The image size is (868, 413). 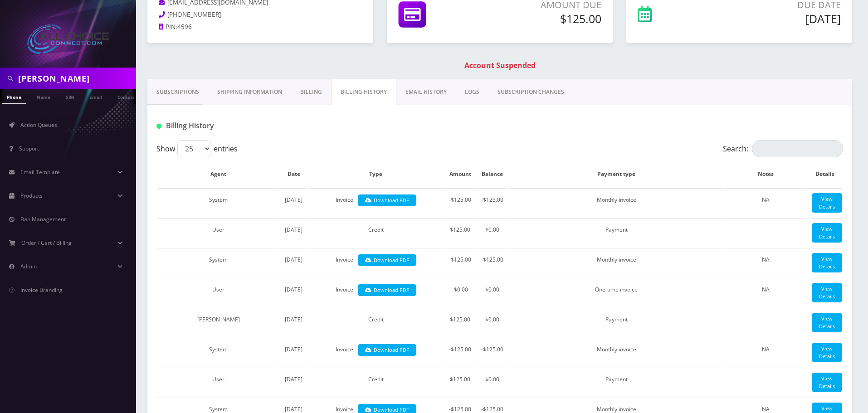 What do you see at coordinates (128, 96) in the screenshot?
I see `a: Company` at bounding box center [128, 96].